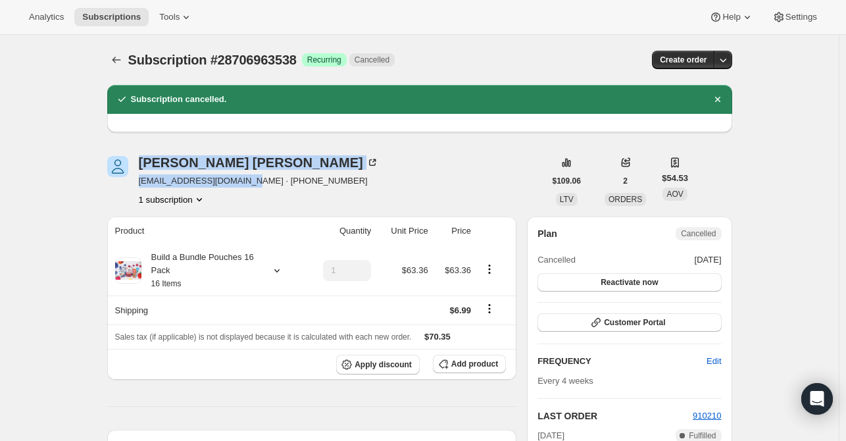 This screenshot has height=441, width=846. I want to click on span: Recurring, so click(324, 60).